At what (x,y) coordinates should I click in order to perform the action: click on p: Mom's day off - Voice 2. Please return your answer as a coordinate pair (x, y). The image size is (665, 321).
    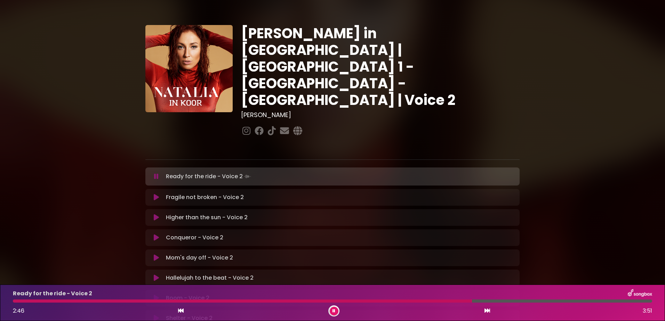
    Looking at the image, I should click on (199, 258).